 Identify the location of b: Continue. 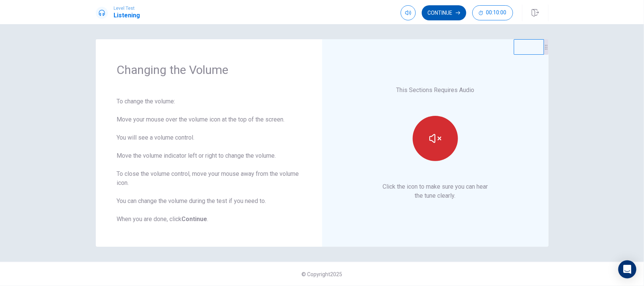
(195, 219).